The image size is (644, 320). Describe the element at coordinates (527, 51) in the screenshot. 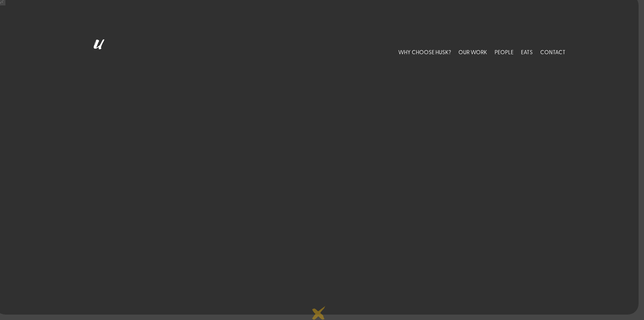

I see `a: EATS` at that location.